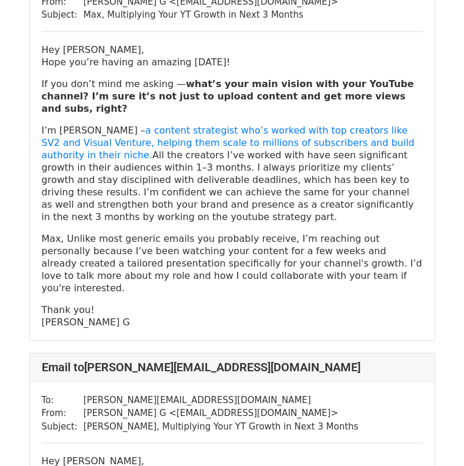 The image size is (464, 466). I want to click on td: To:, so click(62, 400).